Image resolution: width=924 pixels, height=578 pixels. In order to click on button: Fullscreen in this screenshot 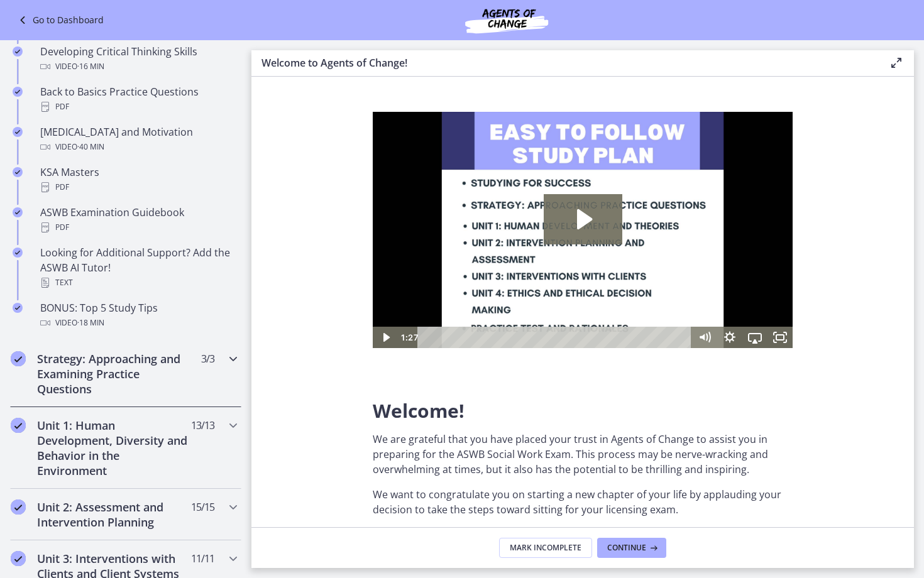, I will do `click(407, 225)`.